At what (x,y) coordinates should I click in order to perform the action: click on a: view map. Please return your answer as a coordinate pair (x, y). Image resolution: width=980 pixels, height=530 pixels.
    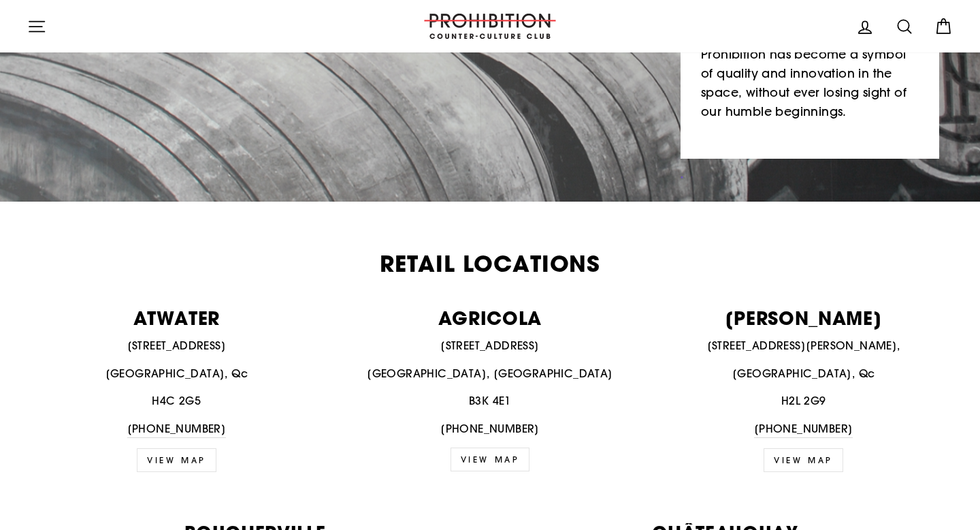
    Looking at the image, I should click on (803, 460).